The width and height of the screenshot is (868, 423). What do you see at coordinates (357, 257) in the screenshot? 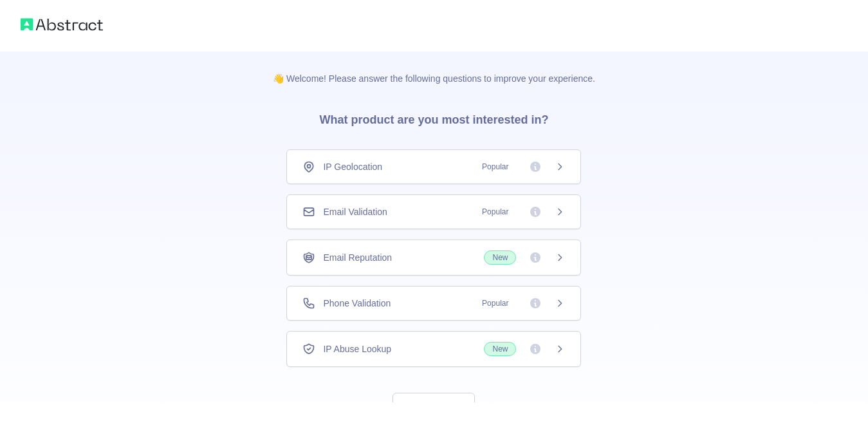
I see `span: Email Reputation` at bounding box center [357, 257].